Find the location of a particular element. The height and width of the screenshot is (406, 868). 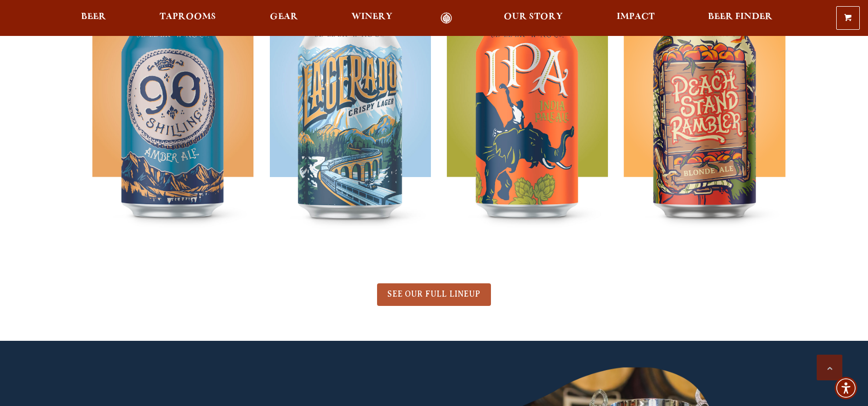

a: Odell Home is located at coordinates (446, 18).